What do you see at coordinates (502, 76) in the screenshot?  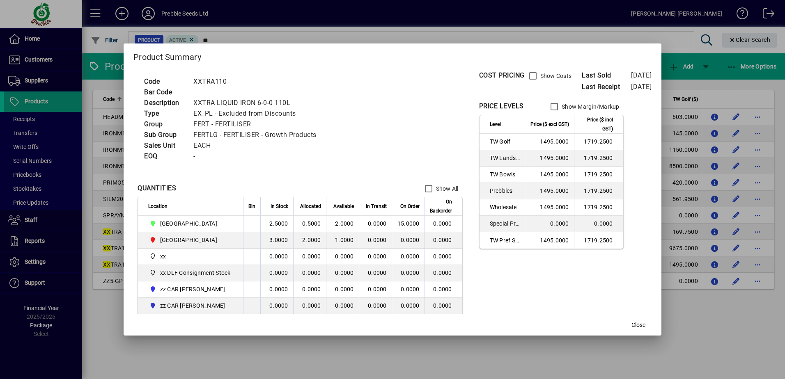 I see `div: COST PRICING` at bounding box center [502, 76].